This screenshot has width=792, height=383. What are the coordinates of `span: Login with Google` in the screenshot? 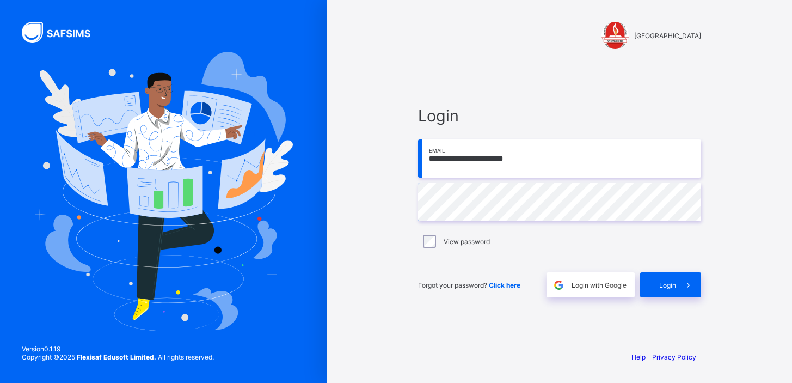 It's located at (599, 285).